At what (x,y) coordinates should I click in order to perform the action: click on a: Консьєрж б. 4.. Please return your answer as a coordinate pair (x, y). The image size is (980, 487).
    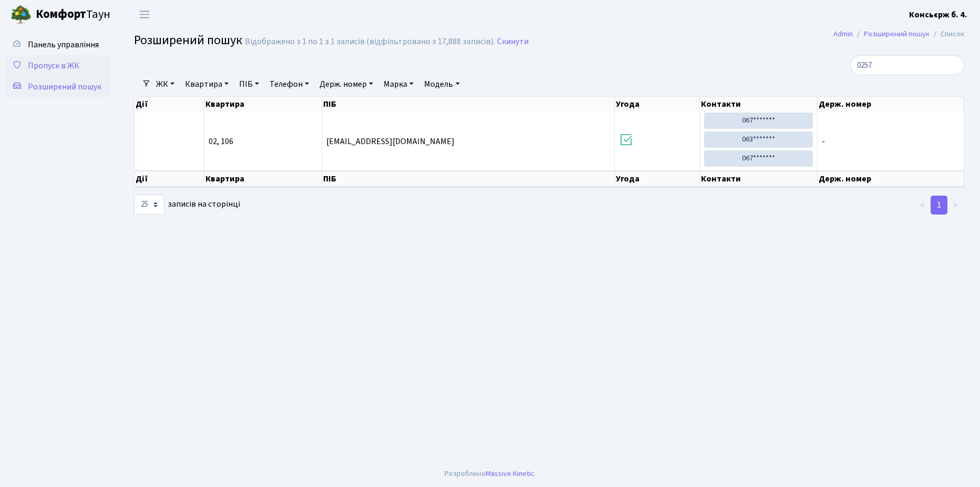
    Looking at the image, I should click on (938, 15).